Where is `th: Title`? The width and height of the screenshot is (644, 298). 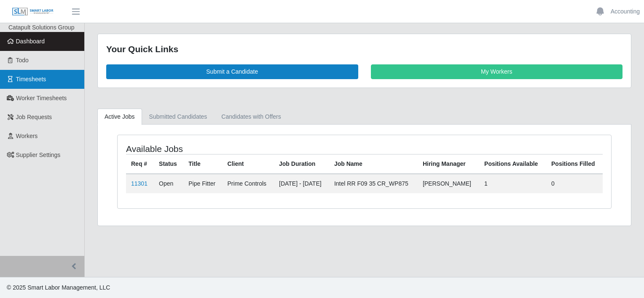 th: Title is located at coordinates (203, 163).